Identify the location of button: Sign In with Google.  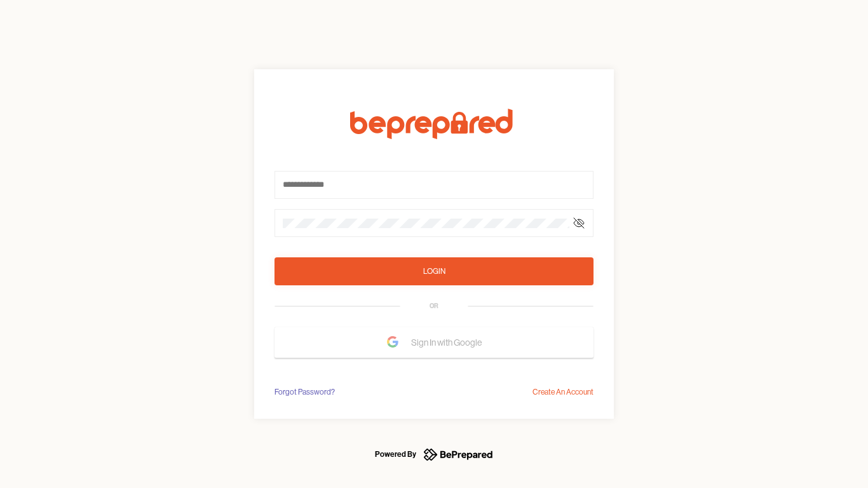
(434, 343).